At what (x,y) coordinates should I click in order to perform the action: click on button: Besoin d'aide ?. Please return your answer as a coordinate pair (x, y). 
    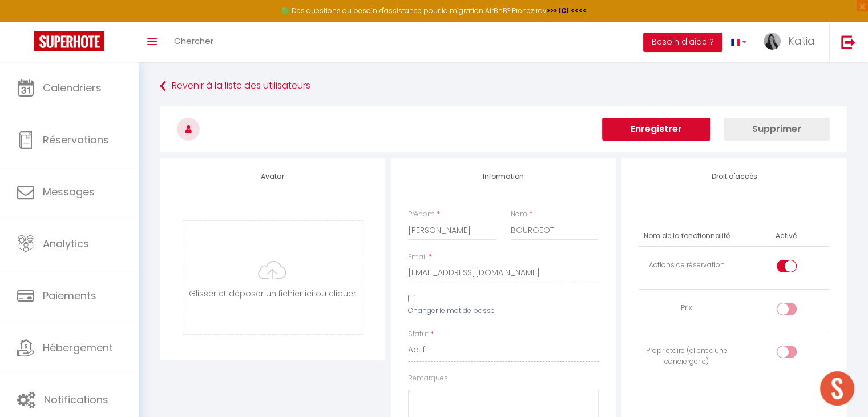
    Looking at the image, I should click on (683, 42).